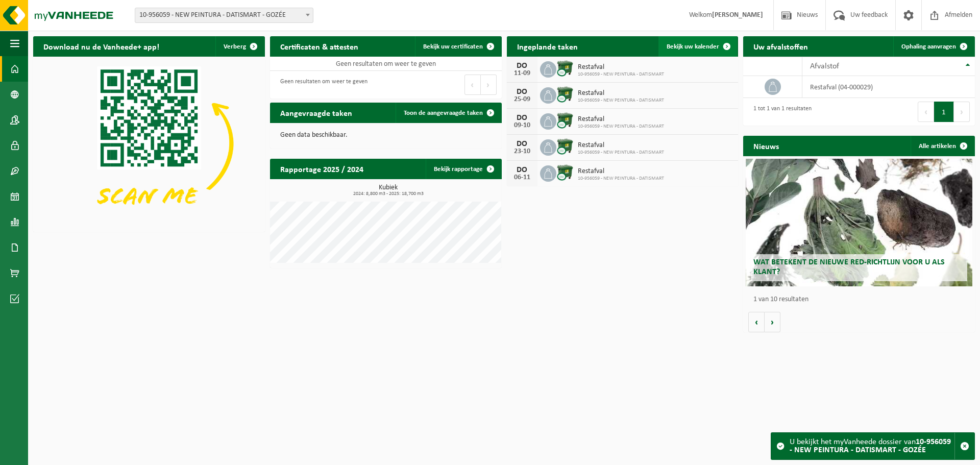 This screenshot has width=980, height=465. I want to click on span: Toon de aangevraagde taken, so click(443, 113).